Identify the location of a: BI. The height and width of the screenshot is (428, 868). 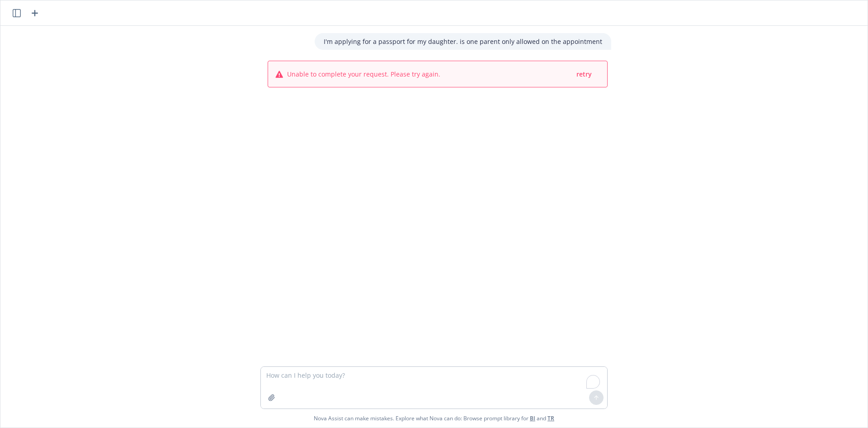
(532, 418).